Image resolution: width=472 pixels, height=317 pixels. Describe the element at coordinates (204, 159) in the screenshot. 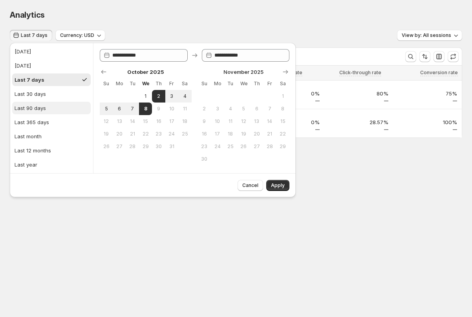

I see `button: Sunday November 30 2025` at that location.